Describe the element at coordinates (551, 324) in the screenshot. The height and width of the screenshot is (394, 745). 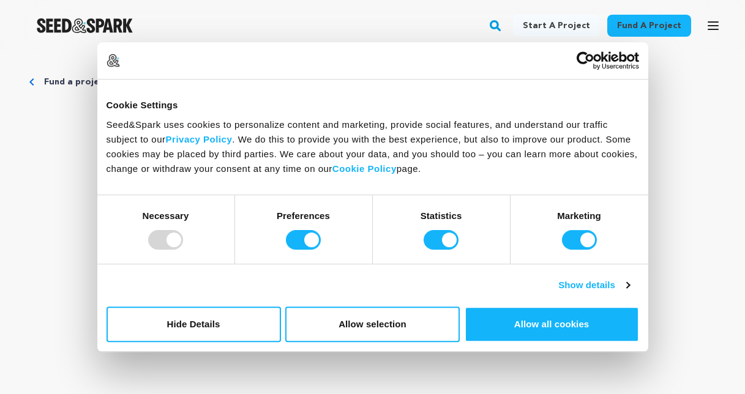
I see `button: Allow all cookies` at that location.